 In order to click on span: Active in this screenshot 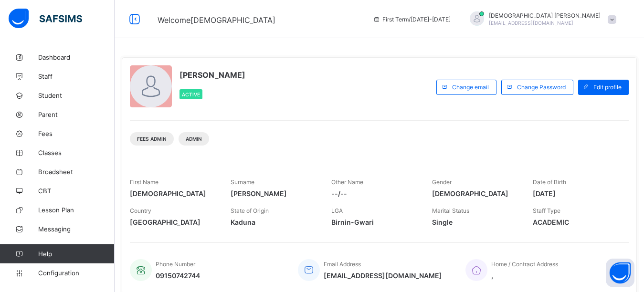, I will do `click(191, 94)`.